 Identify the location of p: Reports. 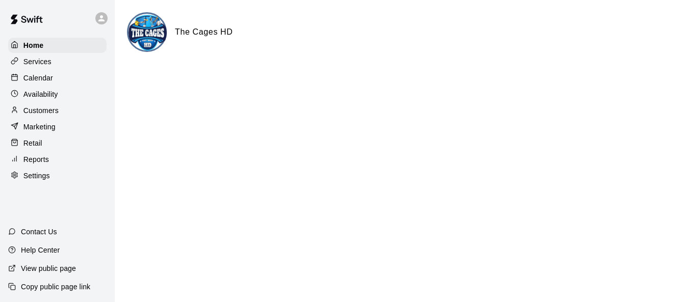
(36, 160).